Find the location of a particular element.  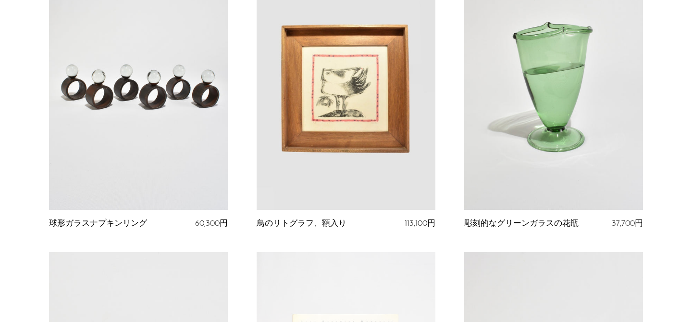

font: 37,700円 is located at coordinates (627, 223).